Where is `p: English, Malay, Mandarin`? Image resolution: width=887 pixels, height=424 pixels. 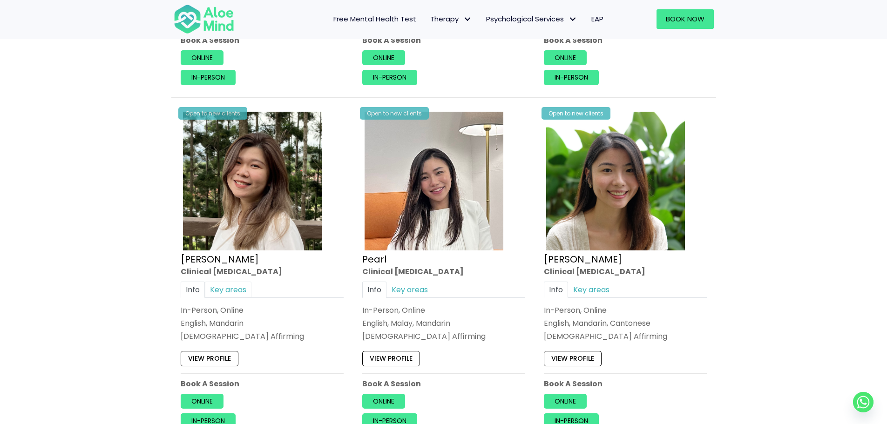
p: English, Malay, Mandarin is located at coordinates (444, 323).